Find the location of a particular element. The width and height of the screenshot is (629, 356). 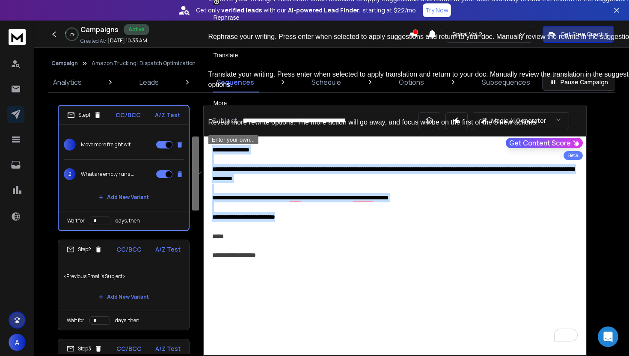

li: Step2CC/BCCA/Z Test<Previous Email's Subject>Add New VariantWait fordays, then is located at coordinates (124, 285).